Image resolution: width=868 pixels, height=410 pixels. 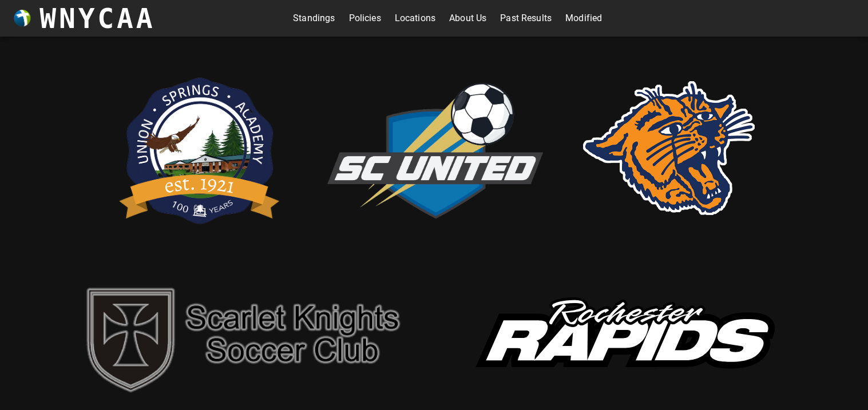 What do you see at coordinates (313, 18) in the screenshot?
I see `a: Standings` at bounding box center [313, 18].